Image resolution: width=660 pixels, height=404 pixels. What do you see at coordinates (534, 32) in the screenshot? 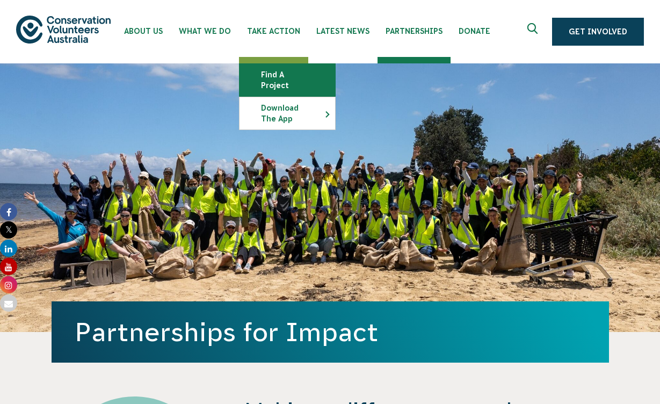
I see `span: Expand search box` at bounding box center [534, 32].